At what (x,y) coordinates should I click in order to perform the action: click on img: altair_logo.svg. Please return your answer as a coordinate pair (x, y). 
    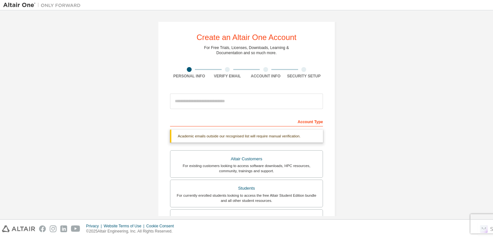
    Looking at the image, I should click on (18, 229).